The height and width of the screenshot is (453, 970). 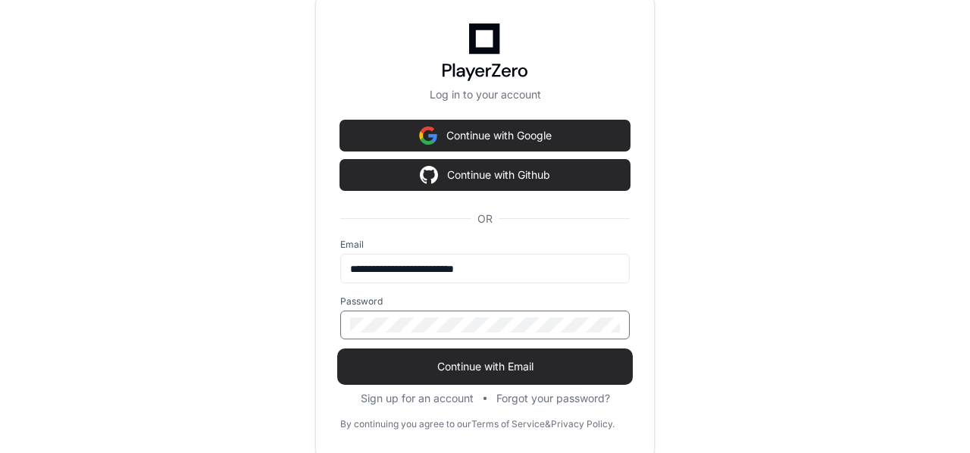 I want to click on a: Privacy Policy., so click(x=583, y=424).